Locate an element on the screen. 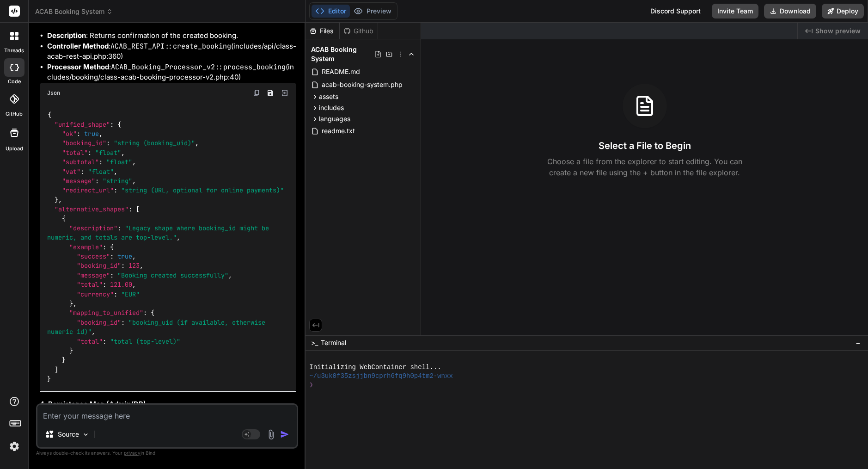  span: "string (URL, optional for online payments)" is located at coordinates (202, 191).